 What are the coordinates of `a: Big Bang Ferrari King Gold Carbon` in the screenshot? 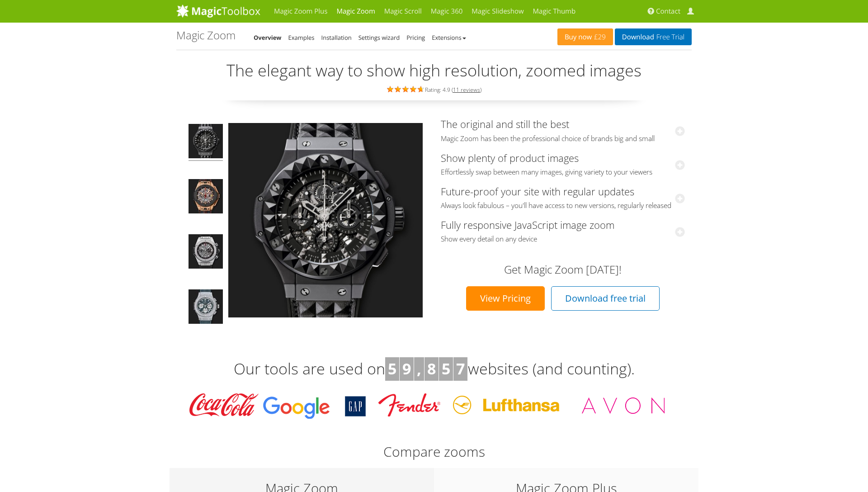 It's located at (206, 197).